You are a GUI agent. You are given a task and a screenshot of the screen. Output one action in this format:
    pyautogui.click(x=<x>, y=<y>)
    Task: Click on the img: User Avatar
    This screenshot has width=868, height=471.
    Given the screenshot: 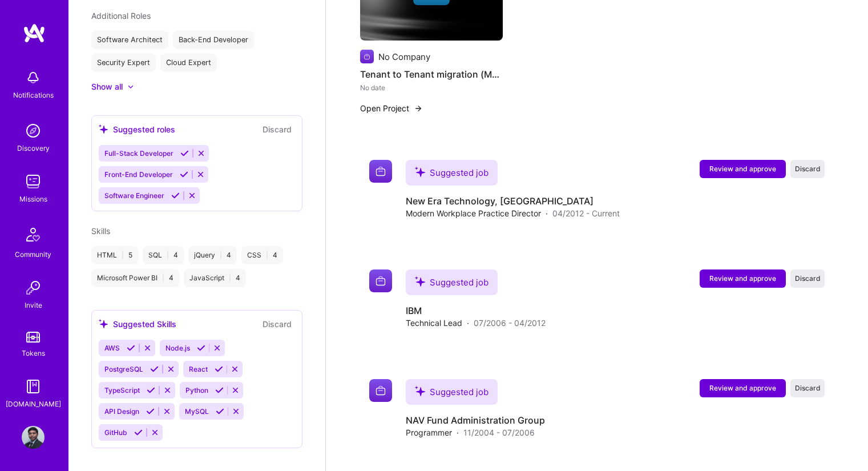 What is the action you would take?
    pyautogui.click(x=33, y=438)
    